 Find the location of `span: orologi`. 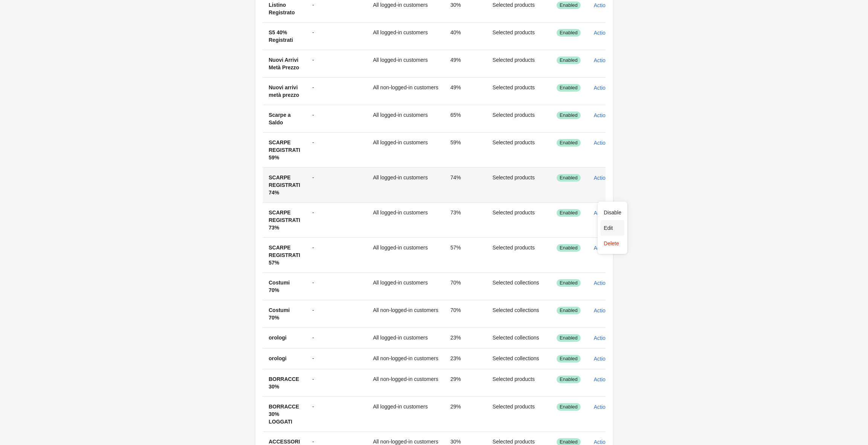

span: orologi is located at coordinates (277, 358).